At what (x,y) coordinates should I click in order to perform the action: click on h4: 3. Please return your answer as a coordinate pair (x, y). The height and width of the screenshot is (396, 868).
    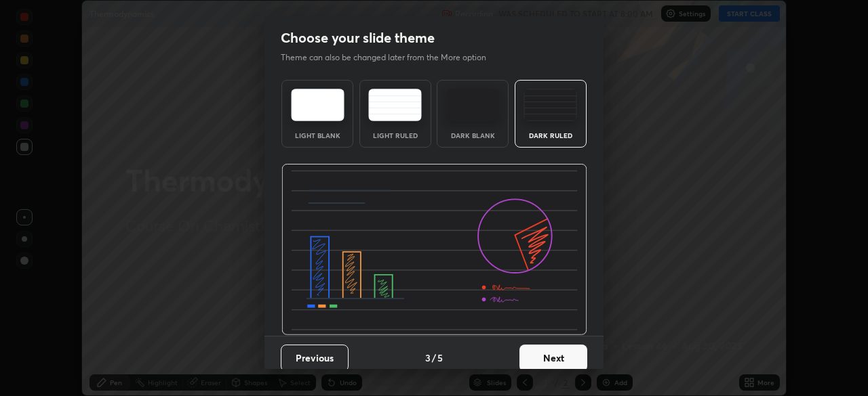
    Looking at the image, I should click on (428, 357).